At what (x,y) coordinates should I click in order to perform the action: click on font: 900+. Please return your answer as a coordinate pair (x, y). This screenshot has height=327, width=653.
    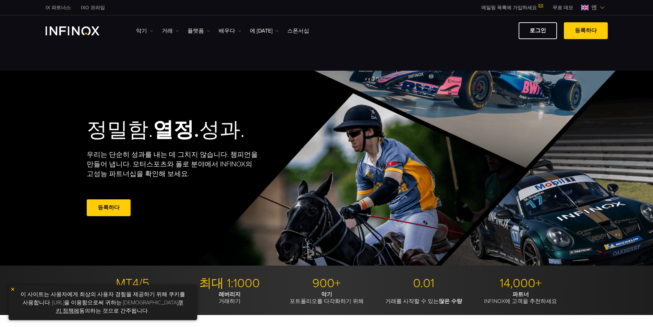
    Looking at the image, I should click on (326, 283).